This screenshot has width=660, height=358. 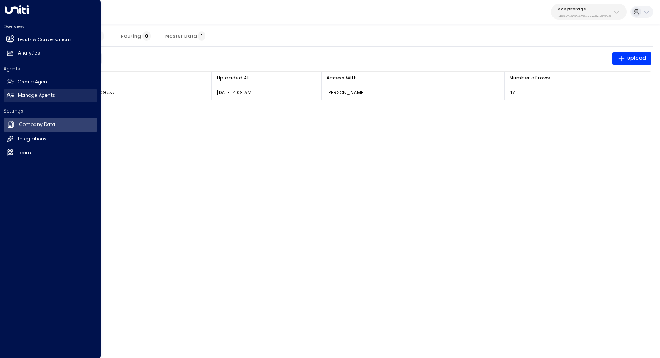 I want to click on h2: Settings, so click(x=50, y=111).